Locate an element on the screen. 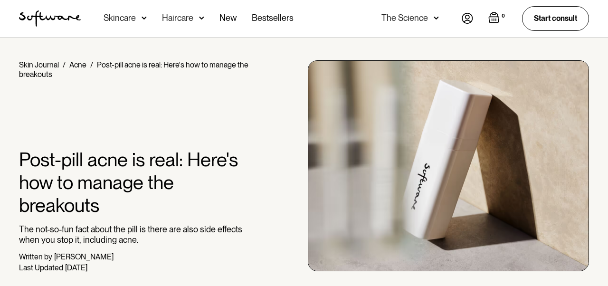  div: Written by is located at coordinates (36, 256).